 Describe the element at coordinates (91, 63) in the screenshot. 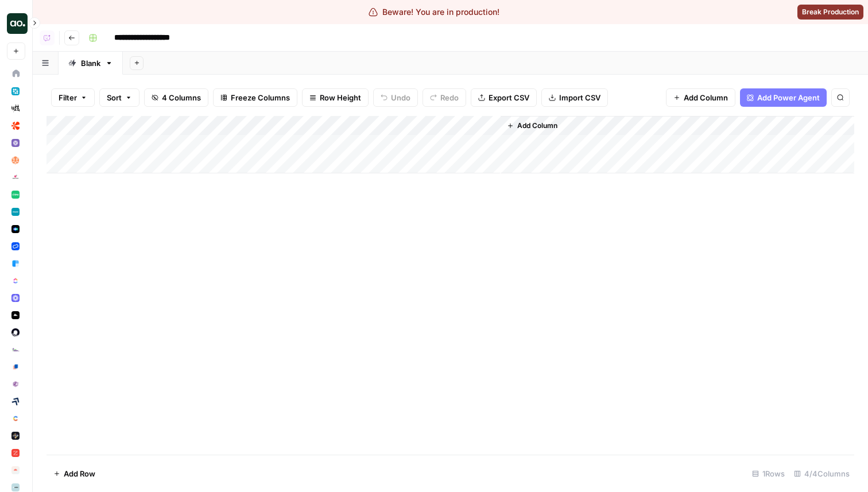

I see `a: Blank` at that location.